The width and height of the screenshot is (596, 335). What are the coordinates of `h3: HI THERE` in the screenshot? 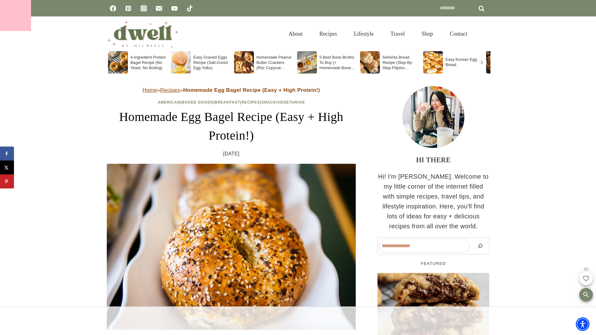 It's located at (433, 160).